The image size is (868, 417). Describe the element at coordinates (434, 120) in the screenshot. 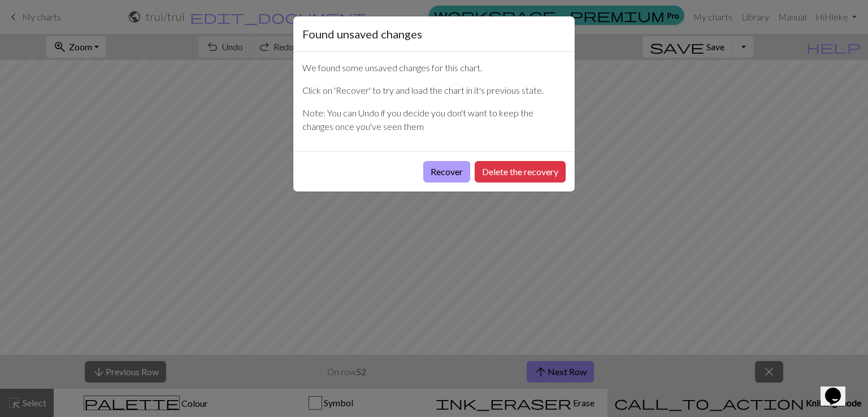

I see `p: Note: You can Undo if you decide you don't want to keep the changes once you've seen them` at that location.